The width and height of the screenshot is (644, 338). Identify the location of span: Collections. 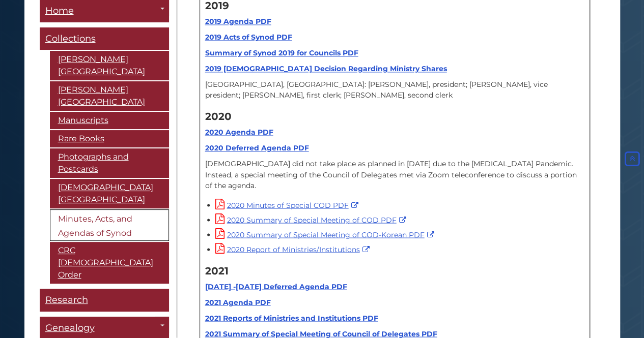
(70, 39).